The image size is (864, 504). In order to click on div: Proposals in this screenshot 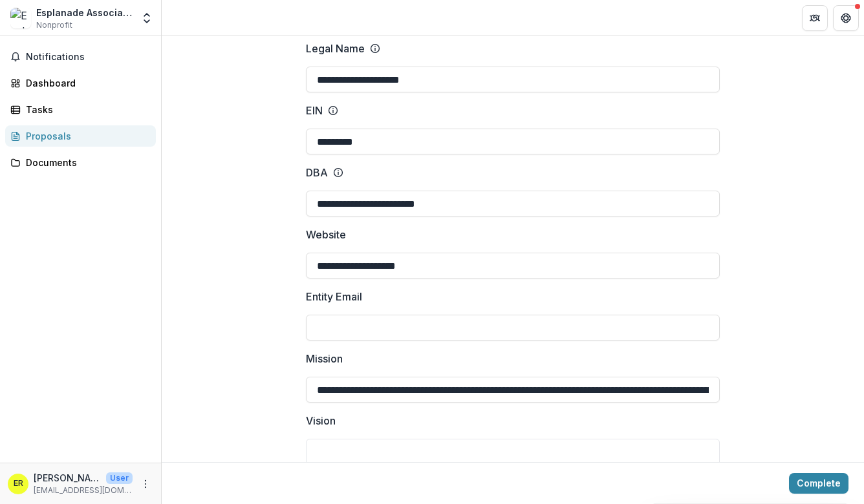, I will do `click(85, 136)`.